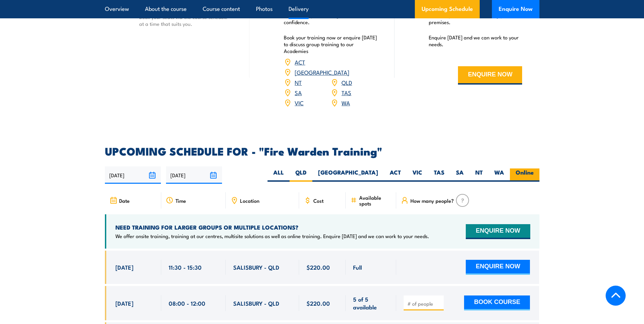 Image resolution: width=644 pixels, height=324 pixels. What do you see at coordinates (299, 102) in the screenshot?
I see `a: VIC` at bounding box center [299, 102].